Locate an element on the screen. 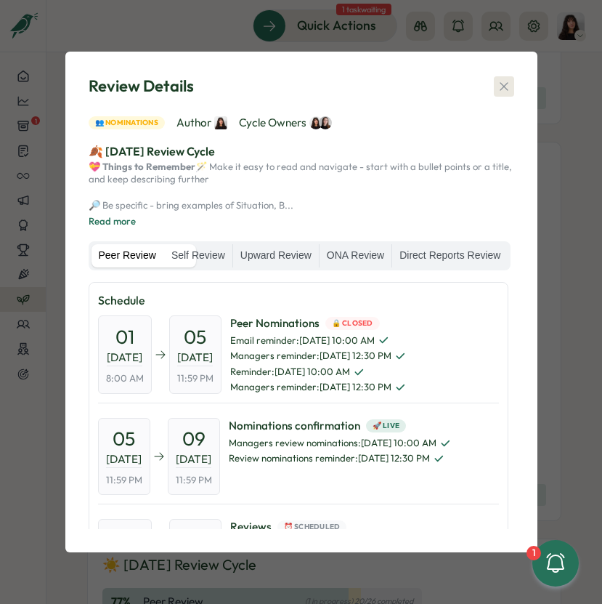  label: Peer Review is located at coordinates (127, 256).